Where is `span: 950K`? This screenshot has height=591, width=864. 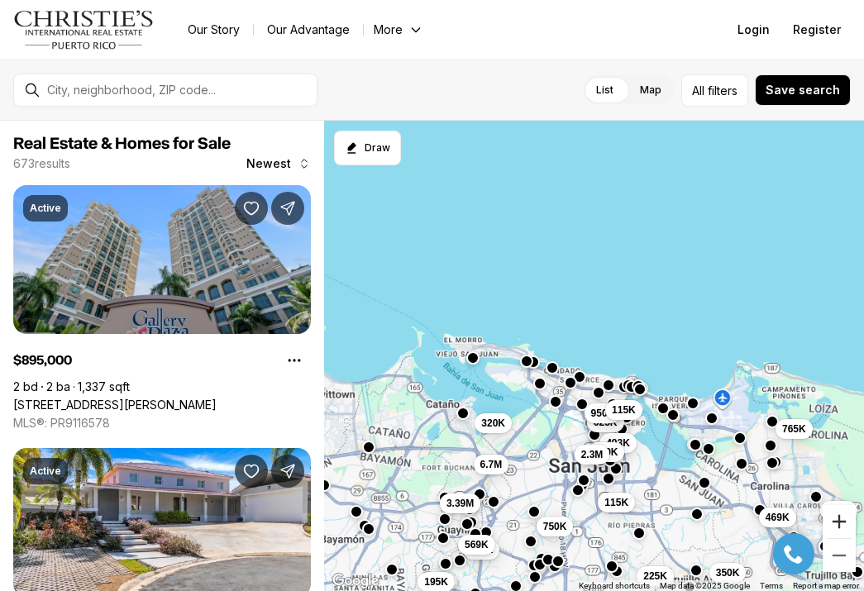 span: 950K is located at coordinates (602, 414).